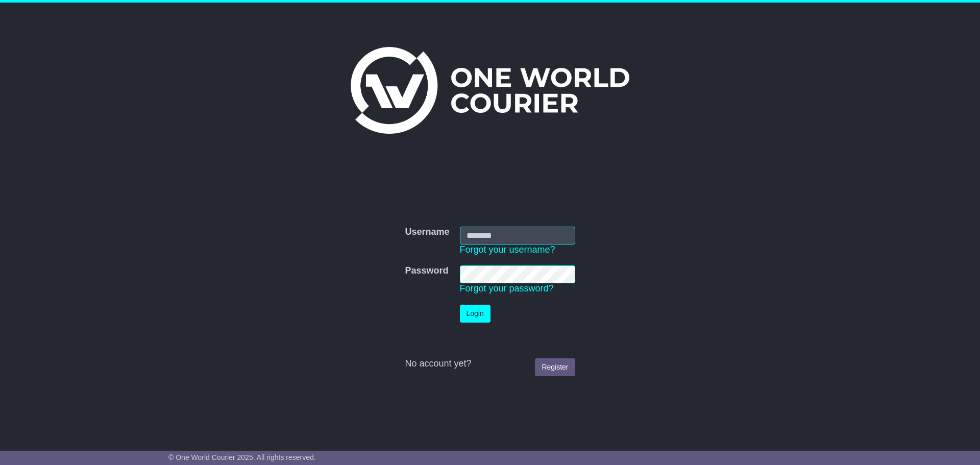  Describe the element at coordinates (242, 457) in the screenshot. I see `span: © One World Courier 2025. All rights reserved.` at that location.